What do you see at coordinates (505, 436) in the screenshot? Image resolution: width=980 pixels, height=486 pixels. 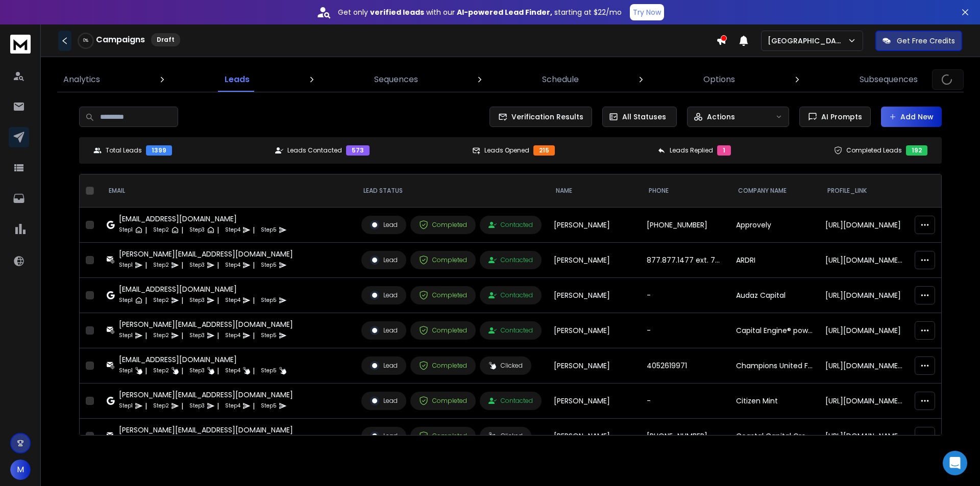 I see `div: Clicked` at bounding box center [505, 436].